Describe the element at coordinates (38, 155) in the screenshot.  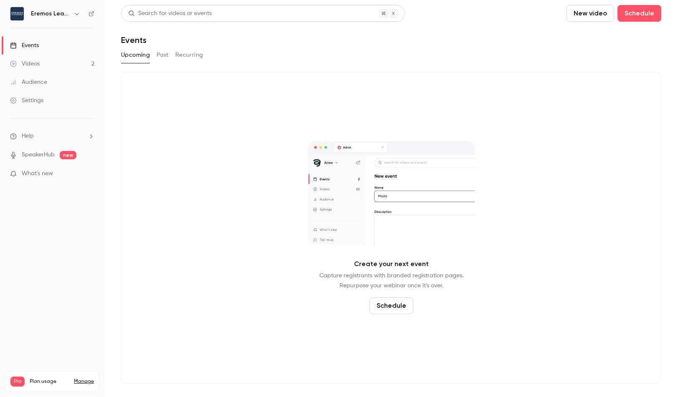
I see `a: SpeakerHub` at that location.